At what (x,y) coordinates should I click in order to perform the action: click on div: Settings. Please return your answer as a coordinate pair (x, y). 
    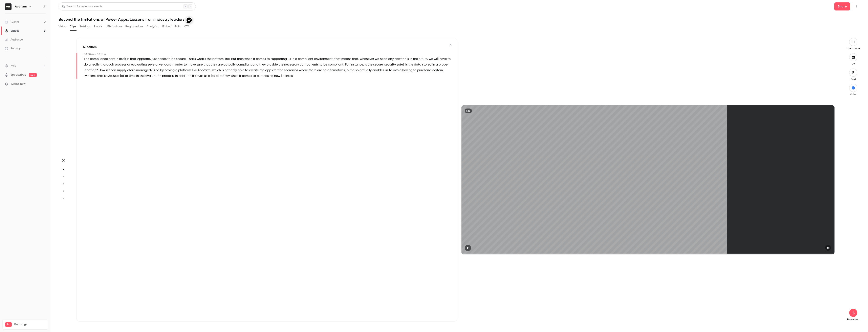
    Looking at the image, I should click on (13, 49).